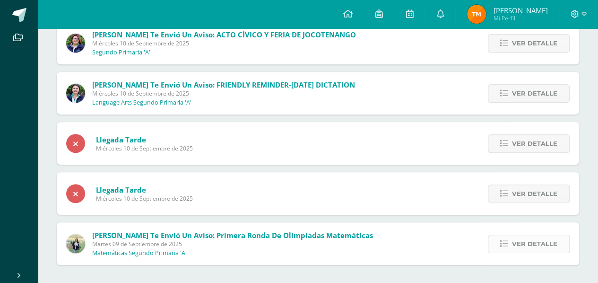  What do you see at coordinates (233, 243) in the screenshot?
I see `span: Martes 09 de Septiembre de 2025` at bounding box center [233, 243].